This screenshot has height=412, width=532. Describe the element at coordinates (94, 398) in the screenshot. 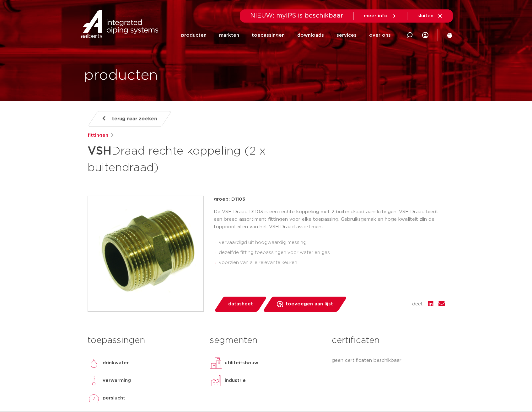

I see `img: perslucht` at that location.